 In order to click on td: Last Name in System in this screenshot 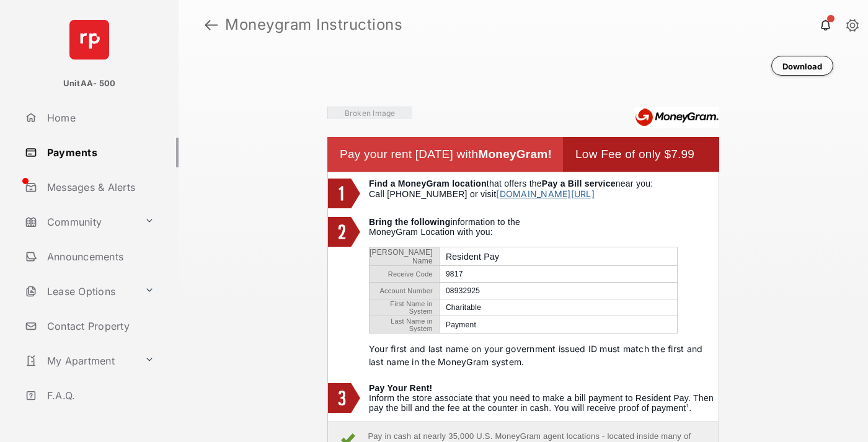, I will do `click(404, 324)`.